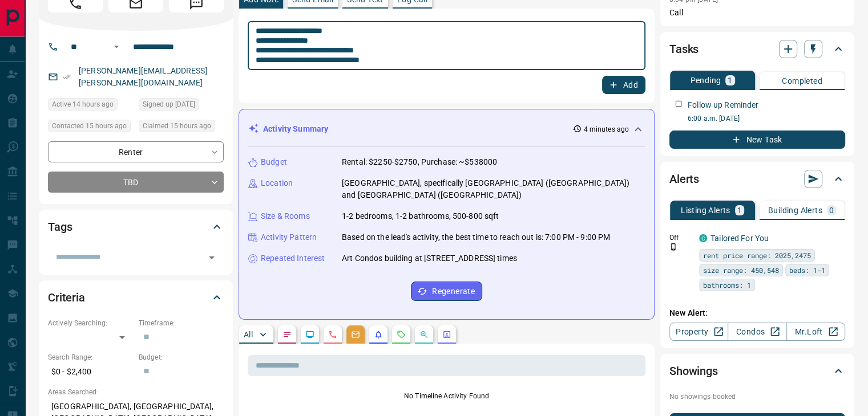 Image resolution: width=868 pixels, height=416 pixels. I want to click on svg: Lead Browsing Activity, so click(310, 335).